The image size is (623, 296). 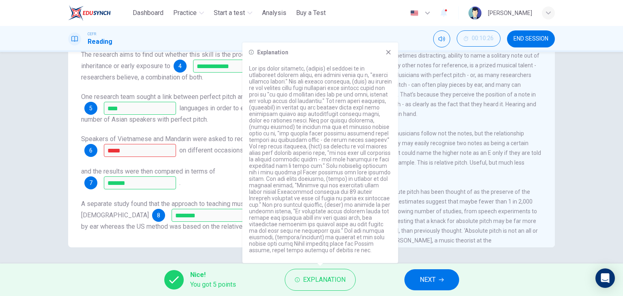 What do you see at coordinates (427, 280) in the screenshot?
I see `span: NEXT` at bounding box center [427, 280].